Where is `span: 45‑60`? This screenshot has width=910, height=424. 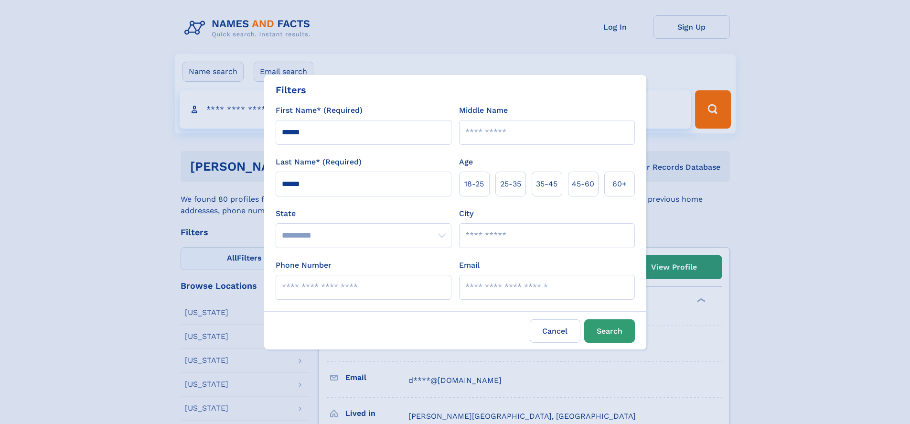
span: 45‑60 is located at coordinates (583, 184).